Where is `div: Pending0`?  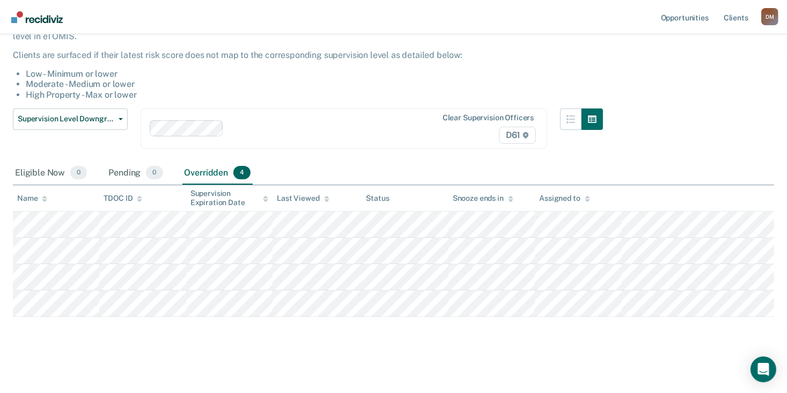
div: Pending0 is located at coordinates (135, 173).